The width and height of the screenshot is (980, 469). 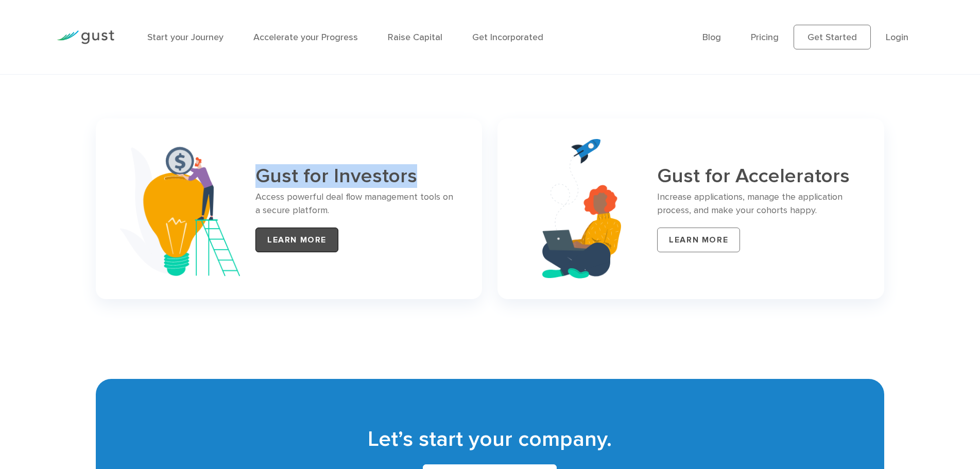 What do you see at coordinates (357, 203) in the screenshot?
I see `p: Access powerful deal flow management tools on a secure platform.` at bounding box center [357, 203].